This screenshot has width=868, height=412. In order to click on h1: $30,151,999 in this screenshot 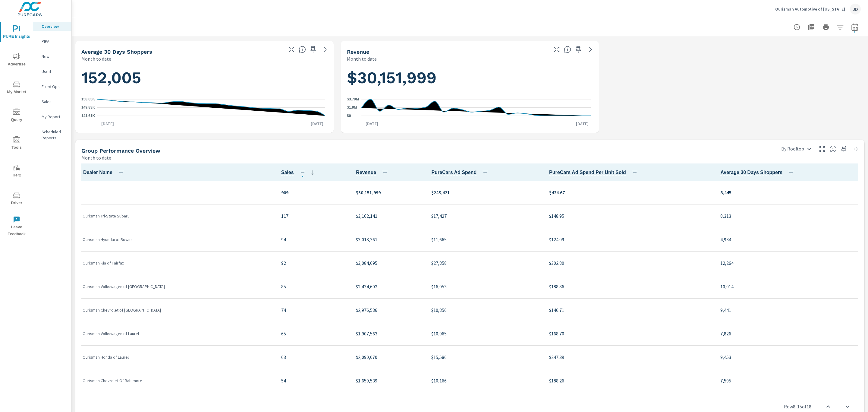, I will do `click(470, 77)`.